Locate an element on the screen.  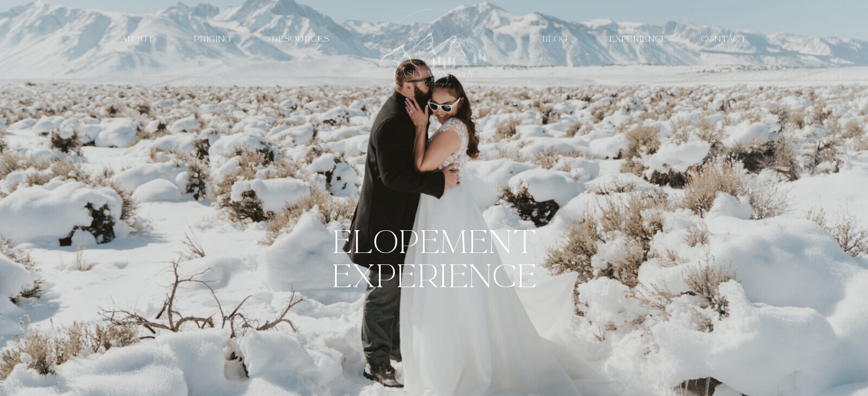
nav: contact is located at coordinates (724, 39).